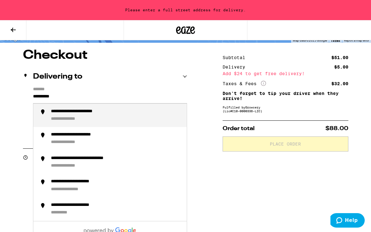  What do you see at coordinates (245, 84) in the screenshot?
I see `div: Taxes & Fees` at bounding box center [245, 84].